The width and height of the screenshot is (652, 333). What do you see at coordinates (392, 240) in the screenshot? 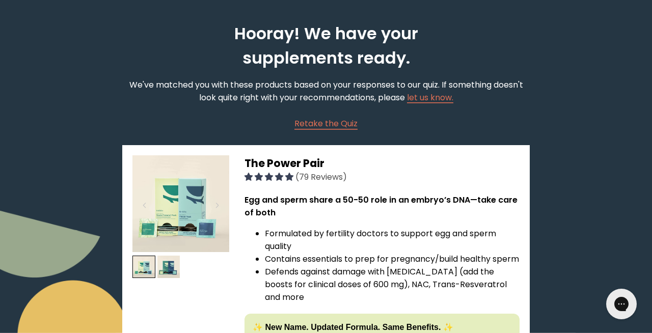
I see `li: Formulated by fertility doctors to support egg and sperm quality` at bounding box center [392, 240].